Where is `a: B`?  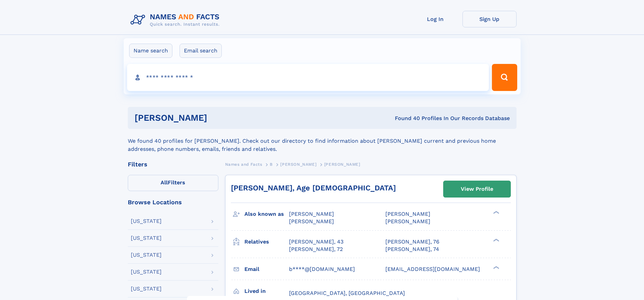
a: B is located at coordinates (271, 164).